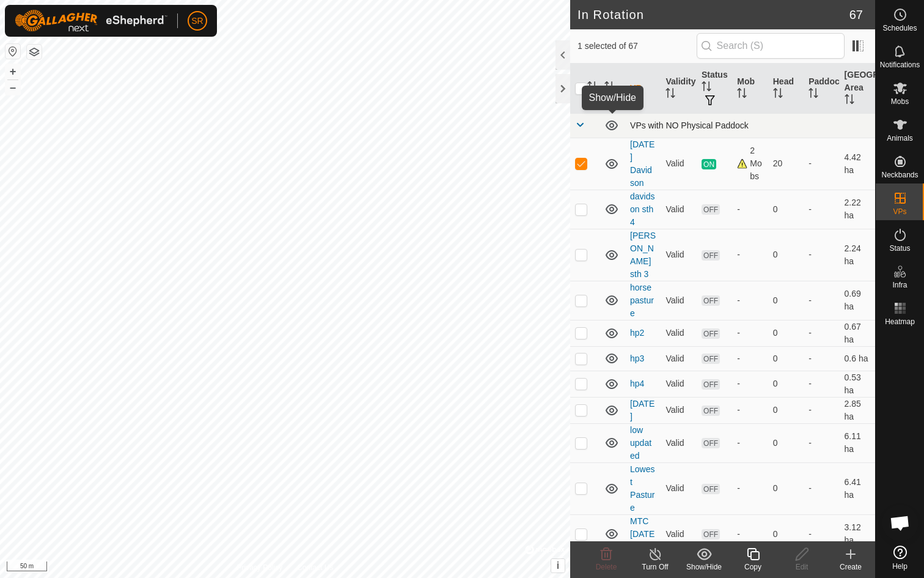 The image size is (924, 578). I want to click on div: 2 Mobs, so click(750, 163).